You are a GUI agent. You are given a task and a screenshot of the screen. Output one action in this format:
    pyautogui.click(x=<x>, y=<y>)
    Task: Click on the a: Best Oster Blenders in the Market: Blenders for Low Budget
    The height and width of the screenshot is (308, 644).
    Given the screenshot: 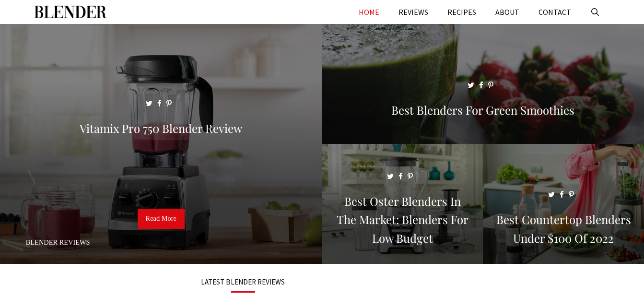 What is the action you would take?
    pyautogui.click(x=403, y=257)
    